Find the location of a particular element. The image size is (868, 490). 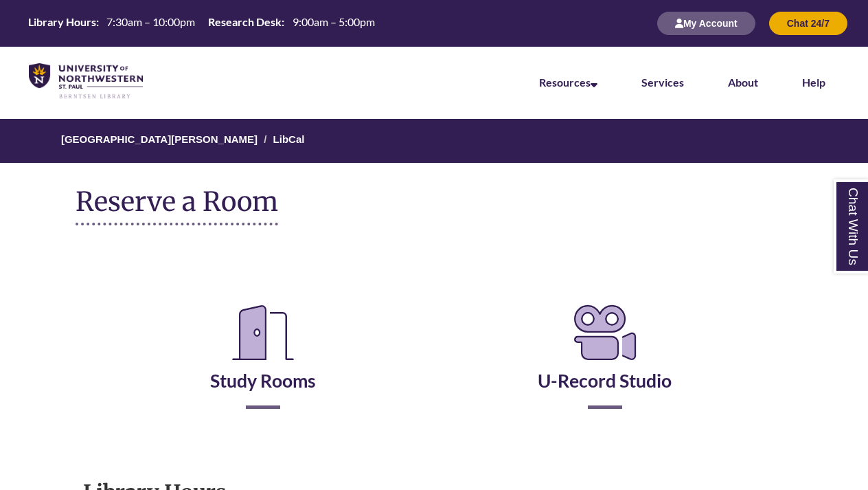

button: My Account is located at coordinates (706, 24).